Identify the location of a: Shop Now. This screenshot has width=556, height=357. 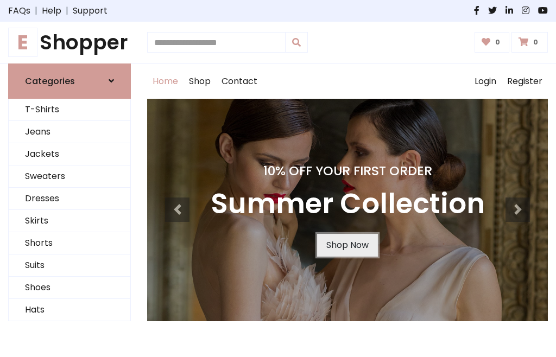
(348, 245).